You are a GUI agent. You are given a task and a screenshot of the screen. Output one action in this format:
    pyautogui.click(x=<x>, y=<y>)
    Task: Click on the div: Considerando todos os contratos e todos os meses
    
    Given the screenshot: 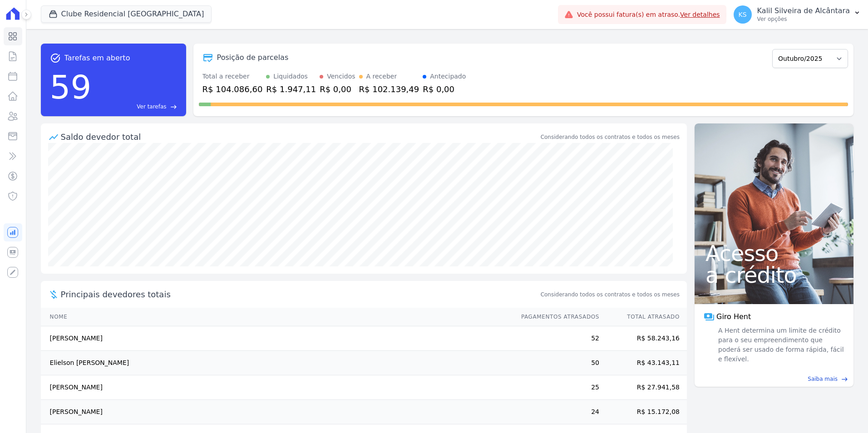 What is the action you would take?
    pyautogui.click(x=611, y=137)
    